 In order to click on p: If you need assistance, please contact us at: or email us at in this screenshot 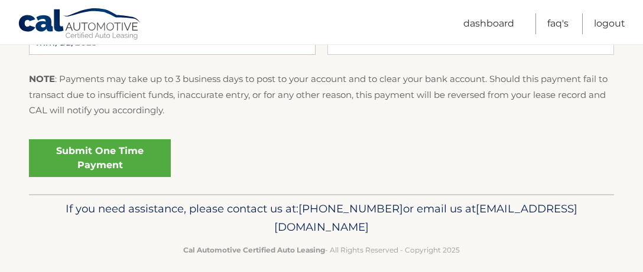, I will do `click(321, 219)`.